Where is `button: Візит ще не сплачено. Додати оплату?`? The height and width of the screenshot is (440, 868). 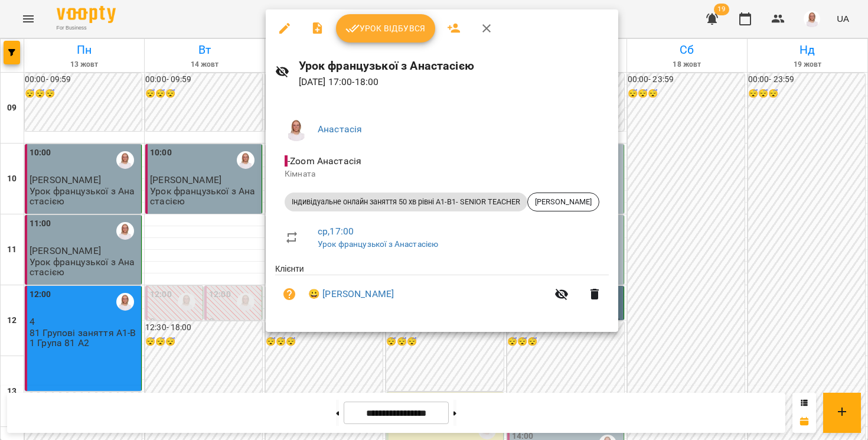 button: Візит ще не сплачено. Додати оплату? is located at coordinates (290, 294).